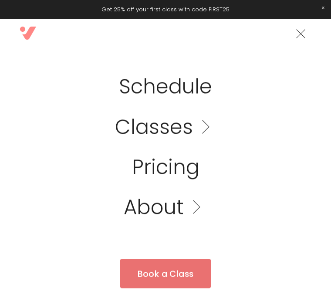  I want to click on a: VWell, so click(28, 33).